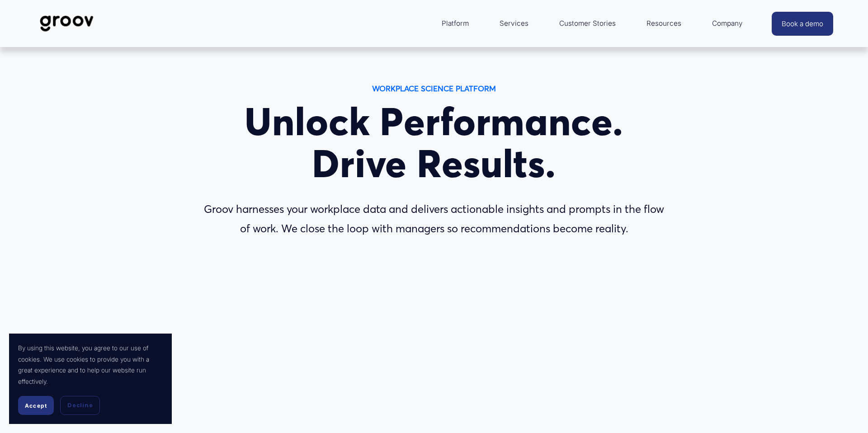 This screenshot has height=433, width=868. I want to click on strong: WORKPLACE SCIENCE PLATFORM, so click(434, 88).